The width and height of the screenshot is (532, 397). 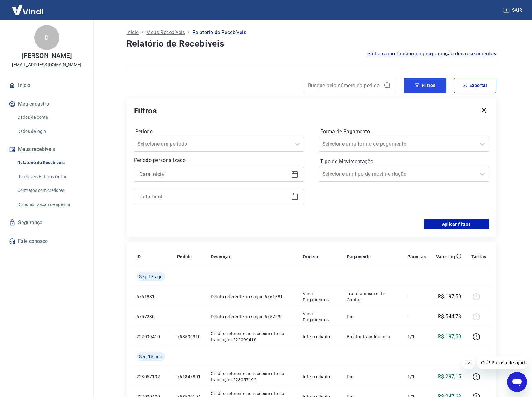 What do you see at coordinates (28, 7) in the screenshot?
I see `span: Olá! Precisa de ajuda?` at bounding box center [28, 7].